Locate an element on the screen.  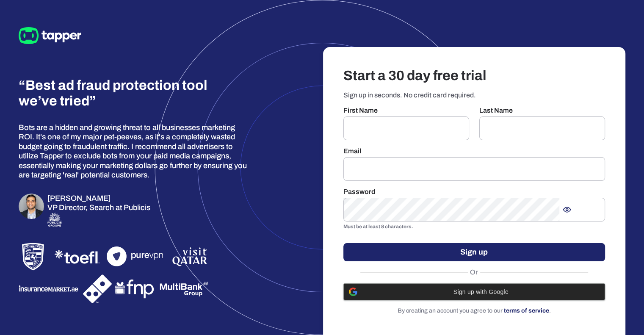
button: Show password is located at coordinates (567, 210).